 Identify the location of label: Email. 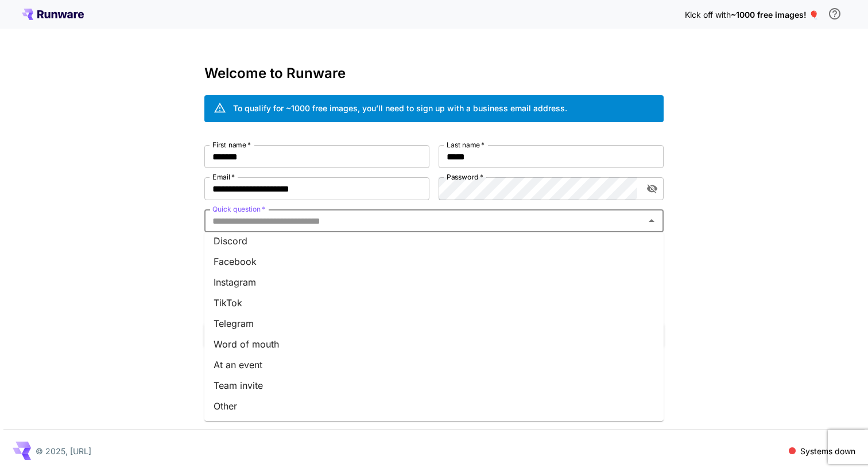
(223, 177).